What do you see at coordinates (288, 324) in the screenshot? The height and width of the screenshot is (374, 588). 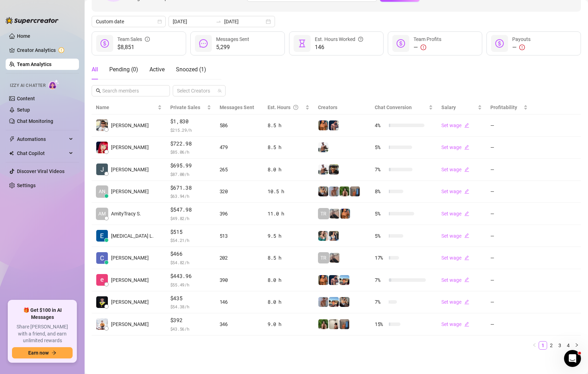 I see `div: 9.0 h` at bounding box center [288, 324].